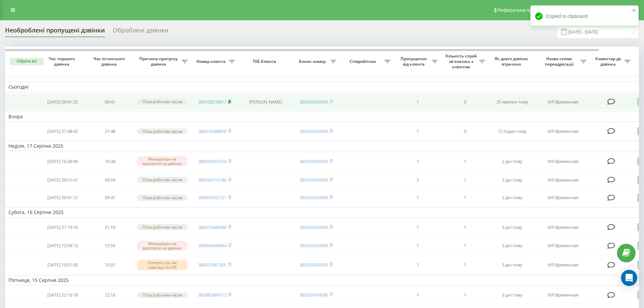 The width and height of the screenshot is (644, 308). What do you see at coordinates (27, 62) in the screenshot?
I see `button: Обрати всі` at bounding box center [27, 62].